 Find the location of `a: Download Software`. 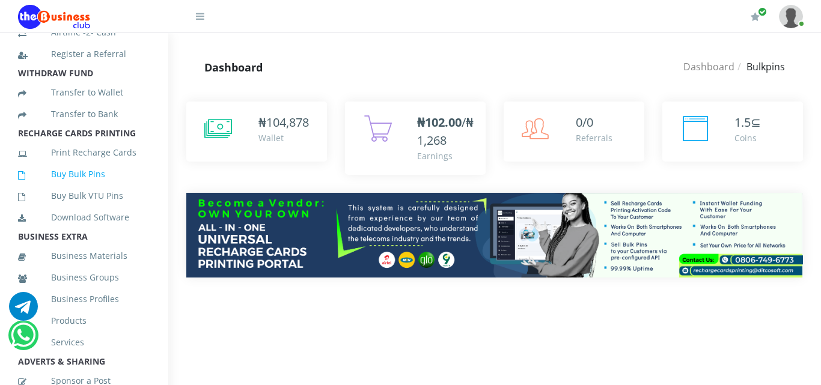

a: Download Software is located at coordinates (84, 217).